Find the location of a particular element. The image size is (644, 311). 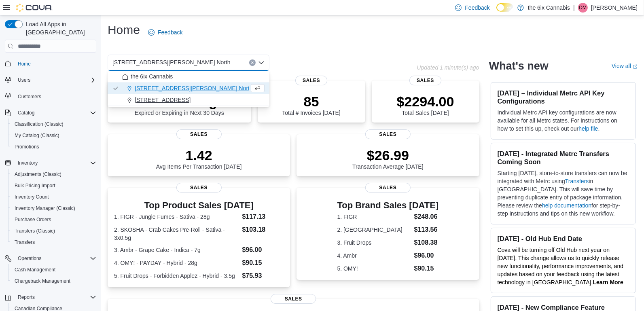

button: My Catalog (Classic) is located at coordinates (54, 135).